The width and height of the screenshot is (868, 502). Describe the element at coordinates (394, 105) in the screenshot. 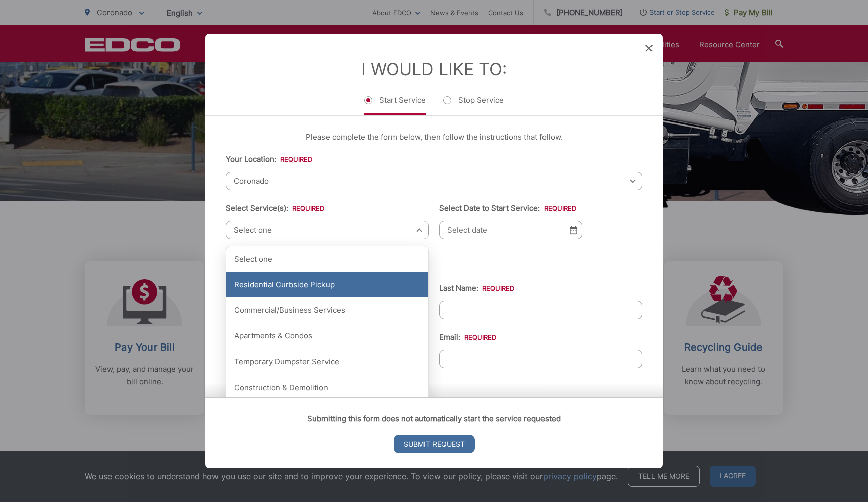

I see `label: Start Service` at that location.